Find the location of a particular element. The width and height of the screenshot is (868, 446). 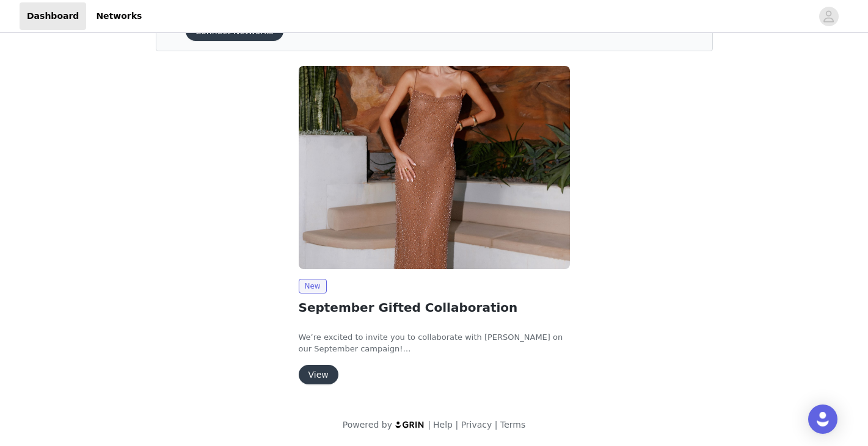

a: Dashboard is located at coordinates (53, 16).